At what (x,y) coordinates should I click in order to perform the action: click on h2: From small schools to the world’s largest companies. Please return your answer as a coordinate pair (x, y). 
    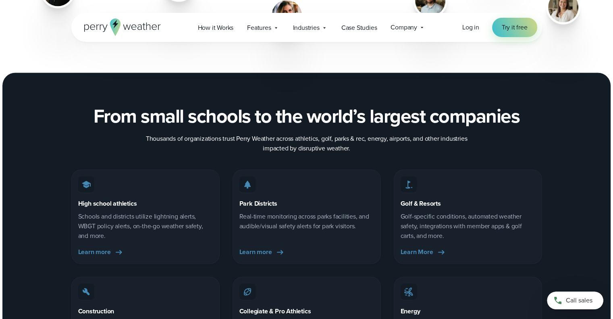
    Looking at the image, I should click on (307, 116).